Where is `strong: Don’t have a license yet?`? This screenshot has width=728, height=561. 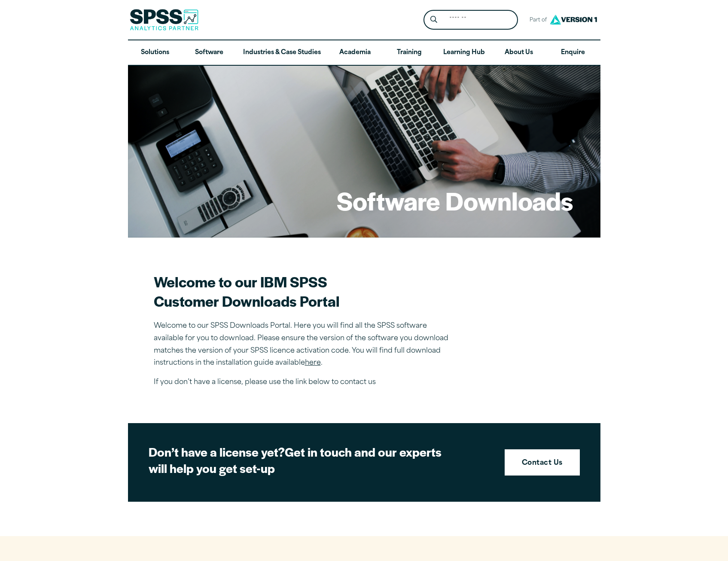 strong: Don’t have a license yet? is located at coordinates (216, 451).